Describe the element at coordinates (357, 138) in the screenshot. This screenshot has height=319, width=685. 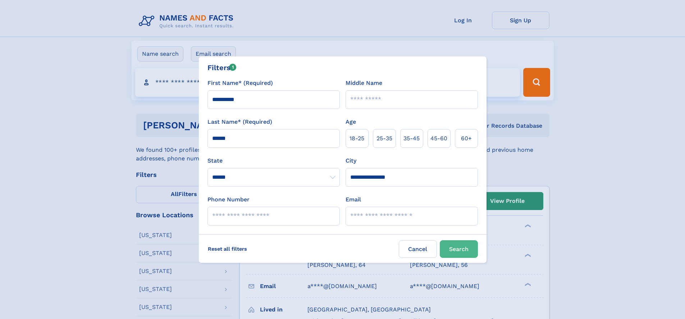
I see `span: 18‑25` at that location.